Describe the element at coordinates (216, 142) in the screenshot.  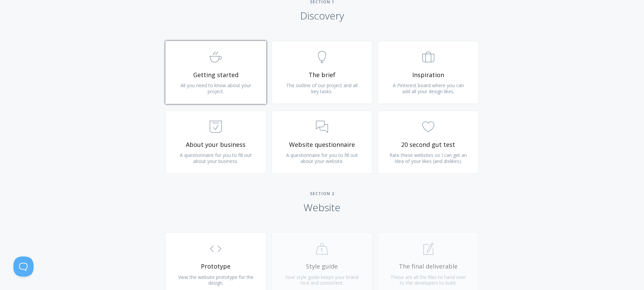
I see `a: About your business A questionnaire for you to fill out about your business.` at that location.